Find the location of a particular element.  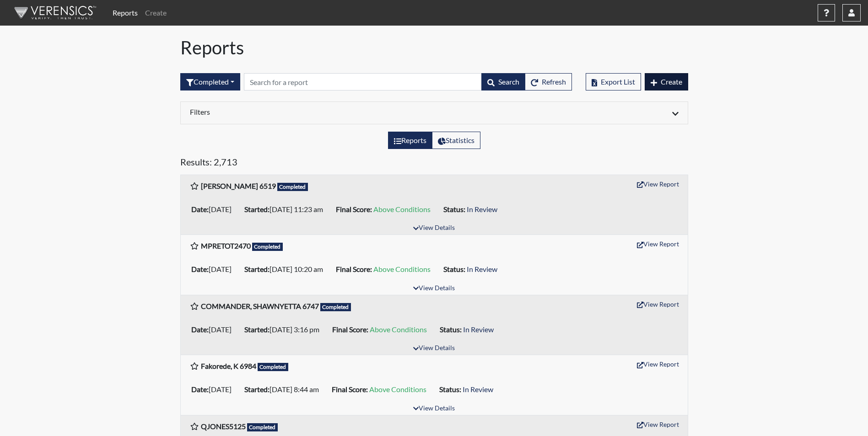

label: View statistics about completed interviews is located at coordinates (456, 141).